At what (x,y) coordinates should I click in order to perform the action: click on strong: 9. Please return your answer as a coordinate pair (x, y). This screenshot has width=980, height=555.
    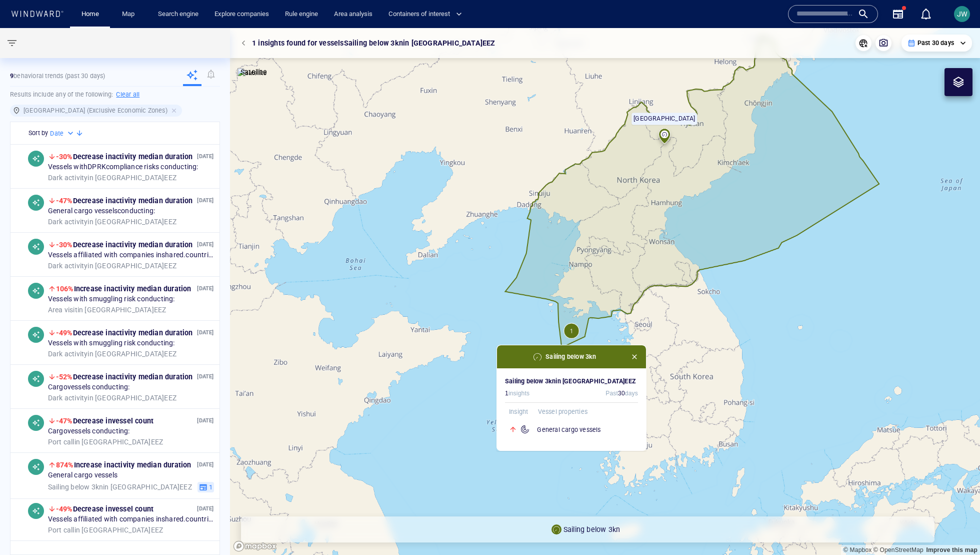
    Looking at the image, I should click on (12, 75).